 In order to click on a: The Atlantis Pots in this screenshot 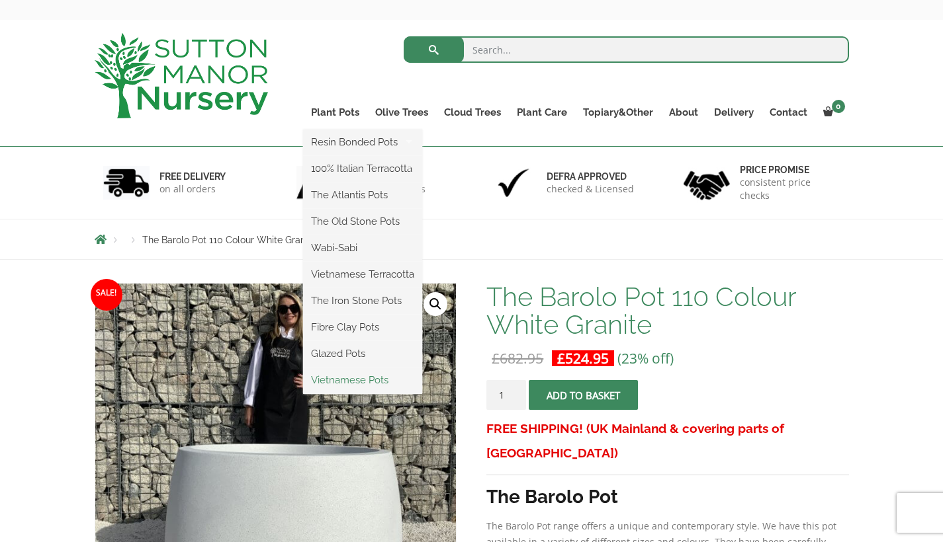, I will do `click(363, 195)`.